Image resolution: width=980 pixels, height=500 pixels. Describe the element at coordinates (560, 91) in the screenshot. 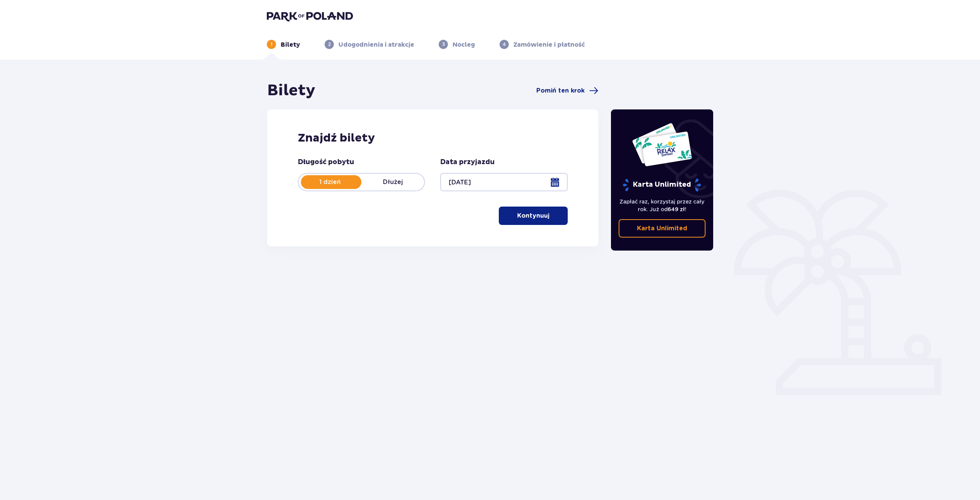

I see `span: Pomiń ten krok` at that location.